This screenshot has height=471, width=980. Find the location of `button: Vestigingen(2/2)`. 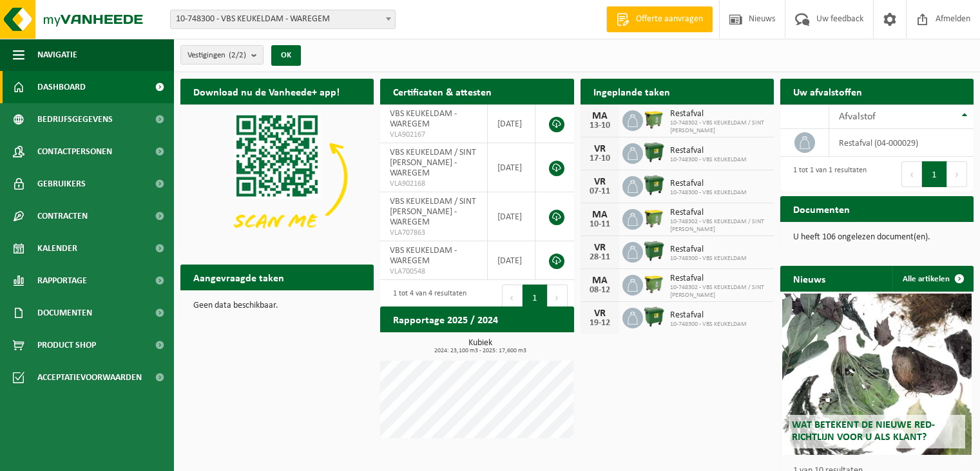

button: Vestigingen(2/2) is located at coordinates (221, 55).